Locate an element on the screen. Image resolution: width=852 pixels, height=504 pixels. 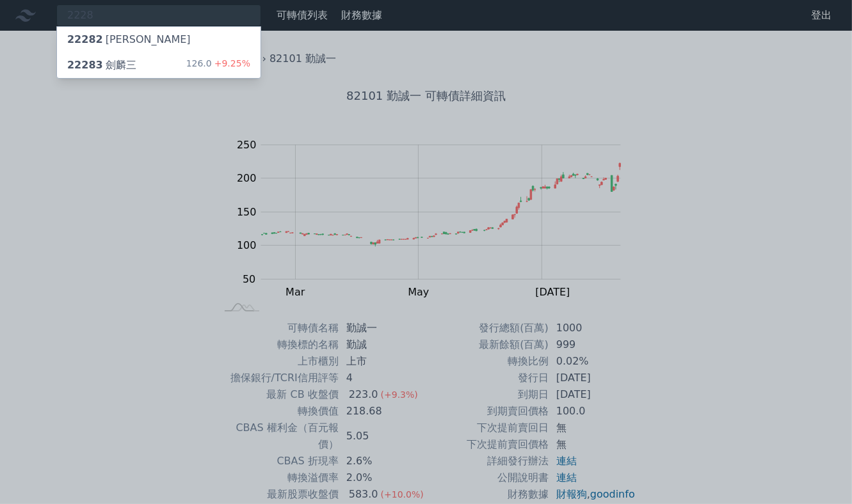
span: 22282 is located at coordinates (85, 39).